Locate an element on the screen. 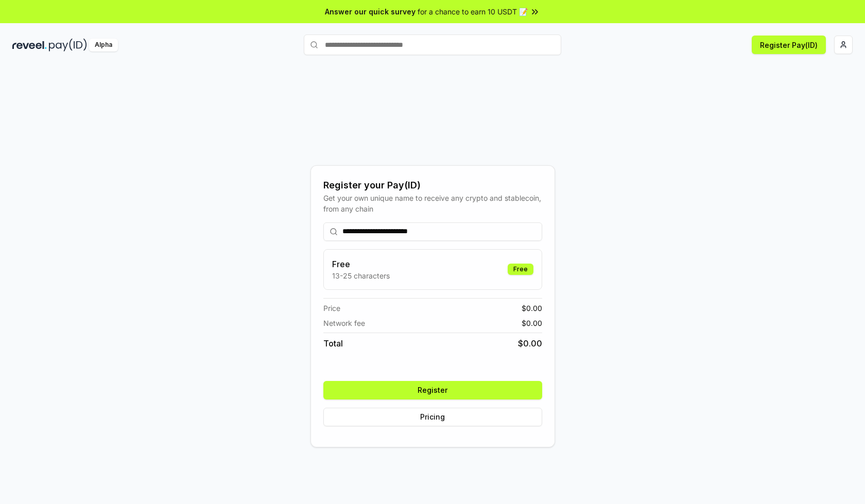 This screenshot has width=865, height=504. button: Register is located at coordinates (433, 390).